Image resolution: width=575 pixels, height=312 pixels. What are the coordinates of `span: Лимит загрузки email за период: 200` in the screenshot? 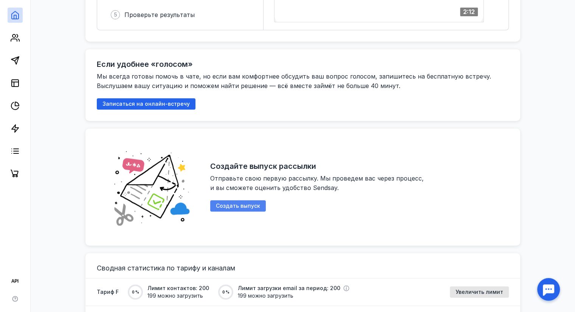 It's located at (289, 288).